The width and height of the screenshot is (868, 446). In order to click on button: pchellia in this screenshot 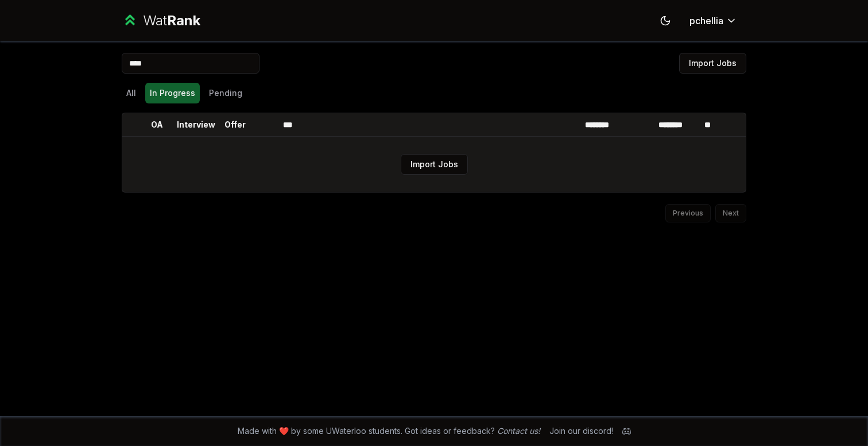, I will do `click(713, 21)`.